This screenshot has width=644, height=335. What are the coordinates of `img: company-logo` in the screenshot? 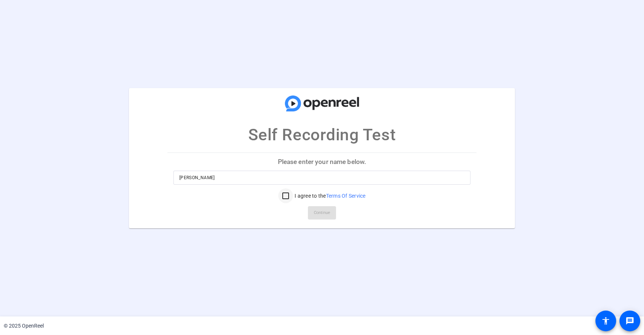 It's located at (322, 104).